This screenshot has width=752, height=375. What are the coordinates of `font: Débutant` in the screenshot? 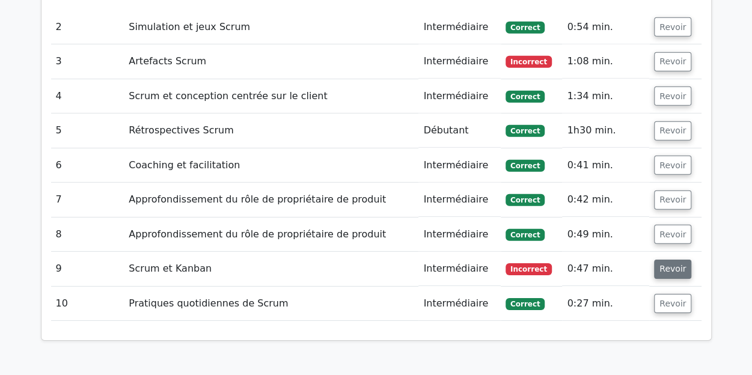 It's located at (446, 130).